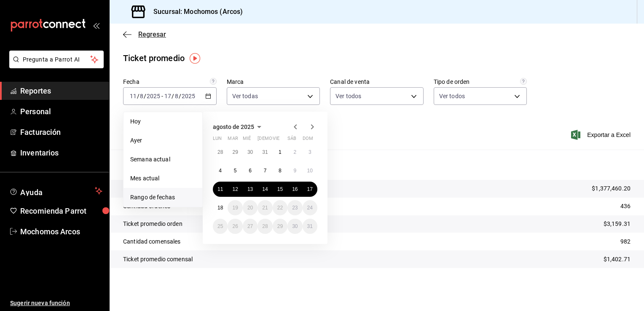 The height and width of the screenshot is (311, 644). Describe the element at coordinates (280, 171) in the screenshot. I see `abbr: 8 de agosto de 2025` at that location.